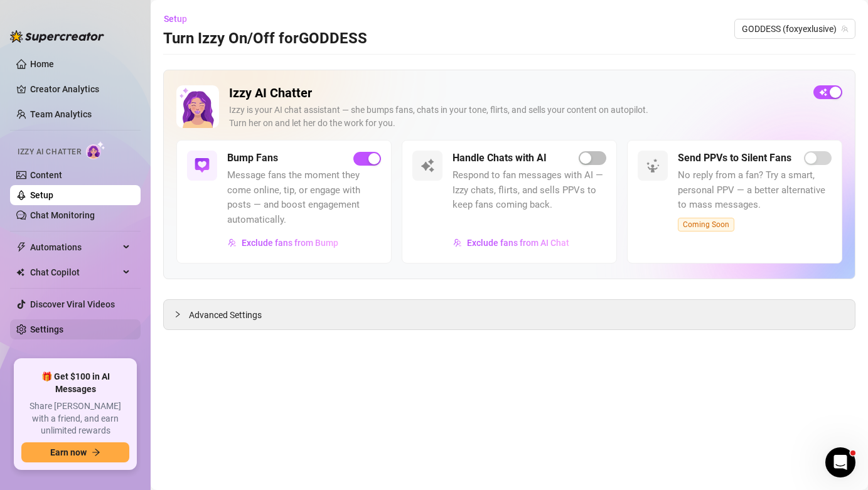 The width and height of the screenshot is (868, 490). I want to click on button: Earn nowarrow-right, so click(75, 453).